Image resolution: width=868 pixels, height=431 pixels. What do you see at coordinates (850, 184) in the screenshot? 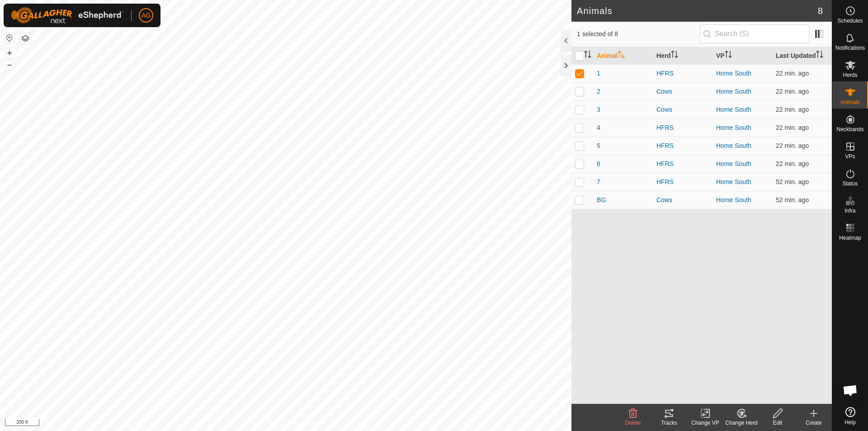
I see `span: Status` at bounding box center [850, 184].